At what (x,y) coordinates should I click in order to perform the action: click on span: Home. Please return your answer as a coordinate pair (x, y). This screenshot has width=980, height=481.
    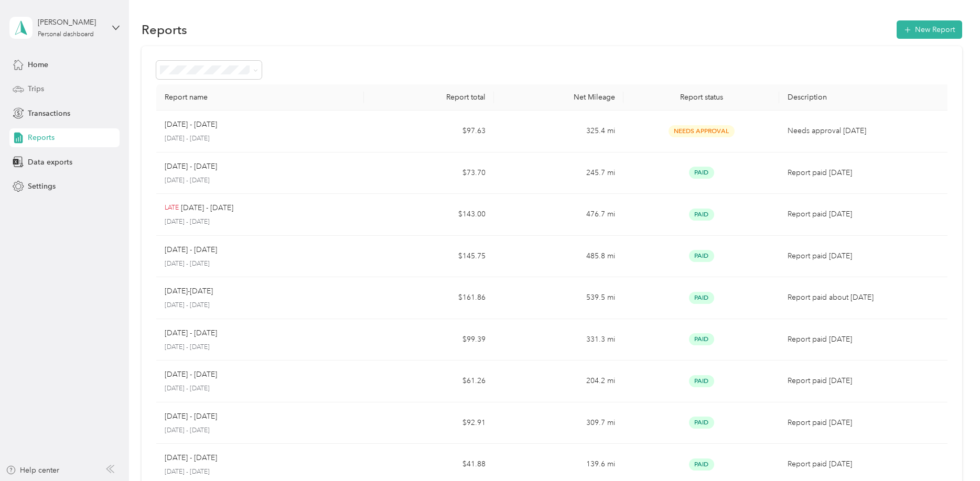
    Looking at the image, I should click on (38, 64).